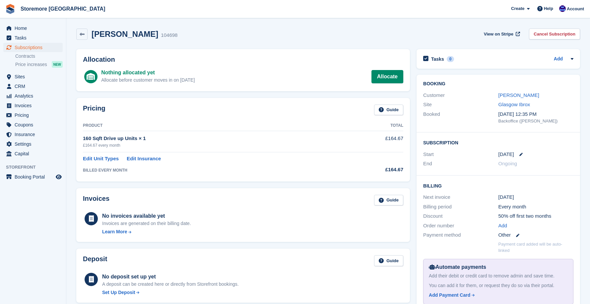 The width and height of the screenshot is (590, 304). I want to click on h2: Billing, so click(498, 185).